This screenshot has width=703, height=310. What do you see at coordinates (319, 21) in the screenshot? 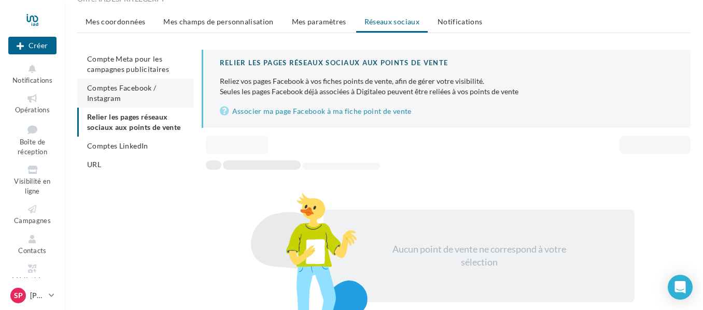
I see `span: Mes paramètres` at bounding box center [319, 21].